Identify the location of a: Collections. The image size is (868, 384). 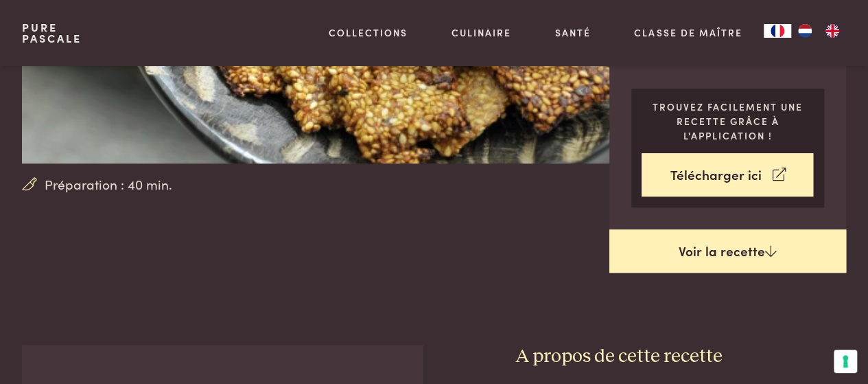
(368, 32).